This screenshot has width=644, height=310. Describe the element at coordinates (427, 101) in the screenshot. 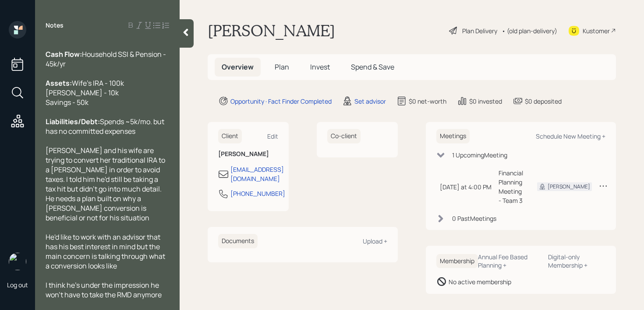

I see `div: $0 net-worth` at that location.